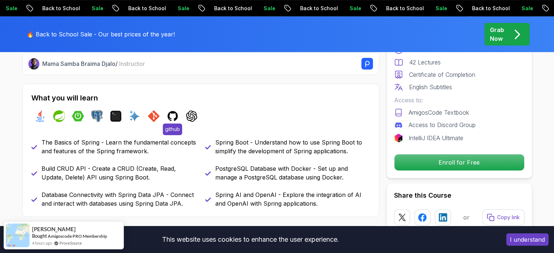  What do you see at coordinates (399, 138) in the screenshot?
I see `img: jetbrains logo` at bounding box center [399, 138].